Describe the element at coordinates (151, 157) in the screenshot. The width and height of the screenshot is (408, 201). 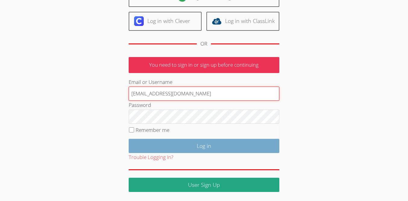
I see `button: Trouble Logging In?` at that location.